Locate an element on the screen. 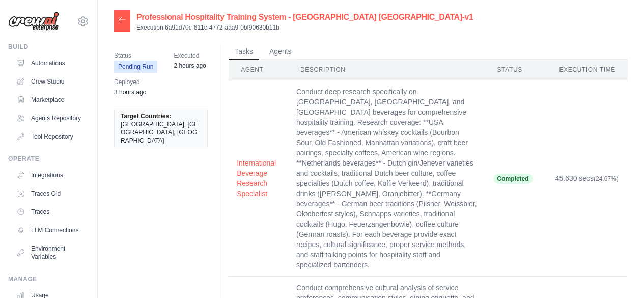 This screenshot has width=644, height=298. span: (24.67%) is located at coordinates (606, 179).